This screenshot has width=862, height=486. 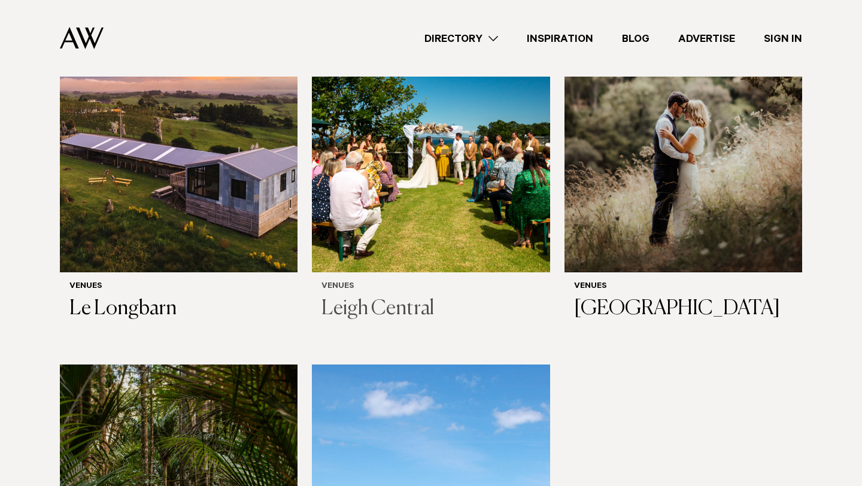 I want to click on h3: Le Longbarn, so click(x=178, y=309).